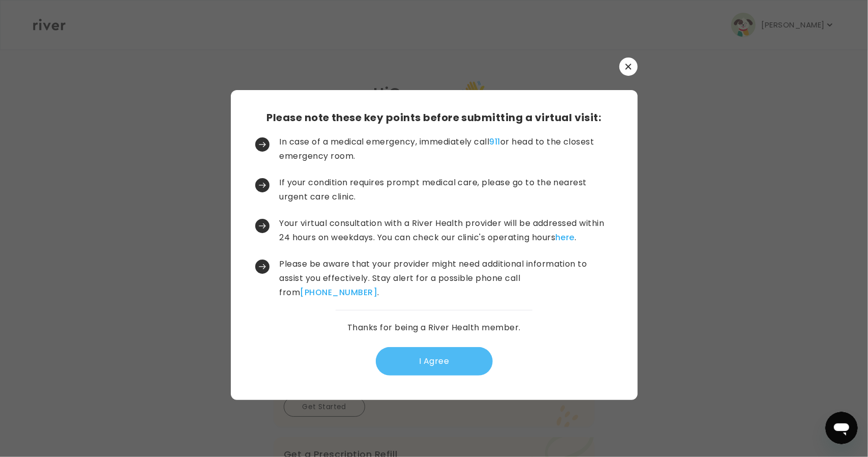 The height and width of the screenshot is (457, 868). Describe the element at coordinates (434, 328) in the screenshot. I see `p: Thanks for being a River Health member.` at that location.